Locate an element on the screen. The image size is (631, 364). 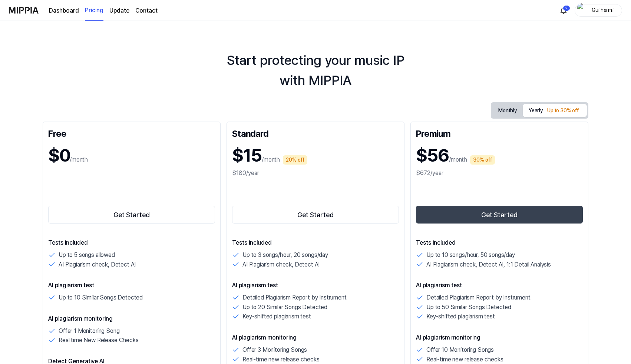
p: Up to 3 songs/hour, 20 songs/day is located at coordinates (285, 255).